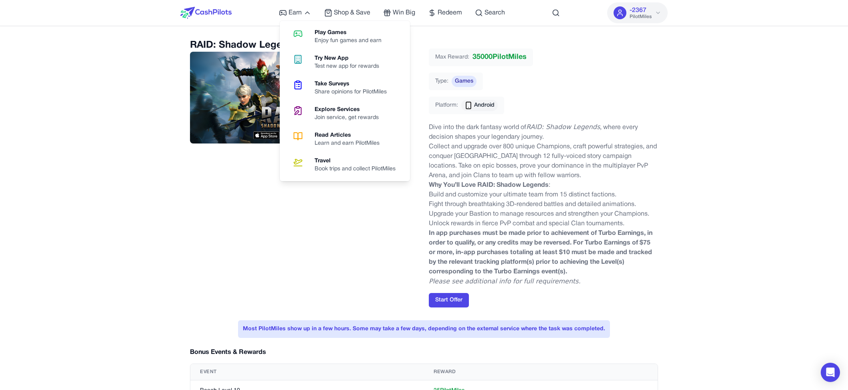  I want to click on a: TravelBook trips and collect PilotMiles, so click(345, 165).